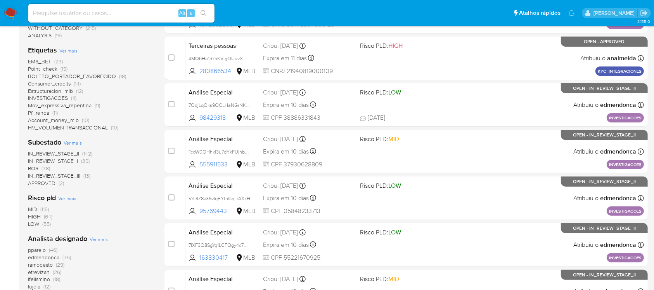  I want to click on a: Sair, so click(644, 13).